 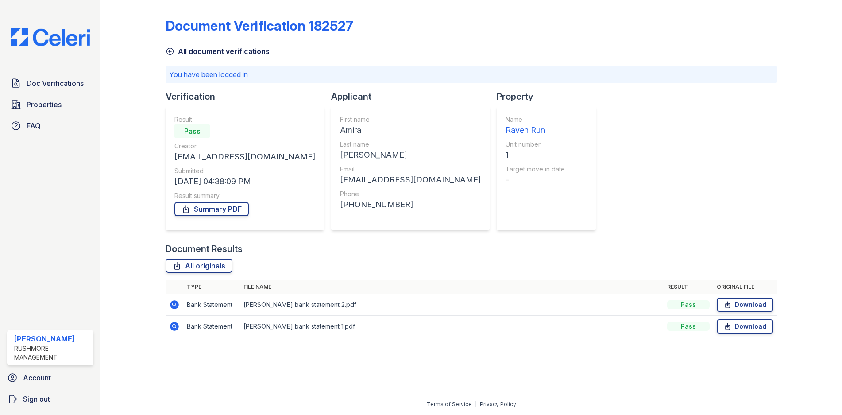 What do you see at coordinates (50, 126) in the screenshot?
I see `a: FAQ` at bounding box center [50, 126].